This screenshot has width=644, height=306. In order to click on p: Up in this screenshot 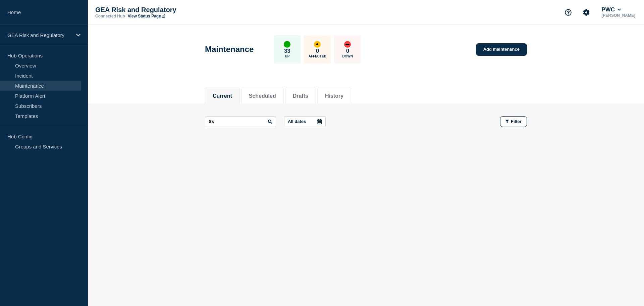, I will do `click(287, 56)`.